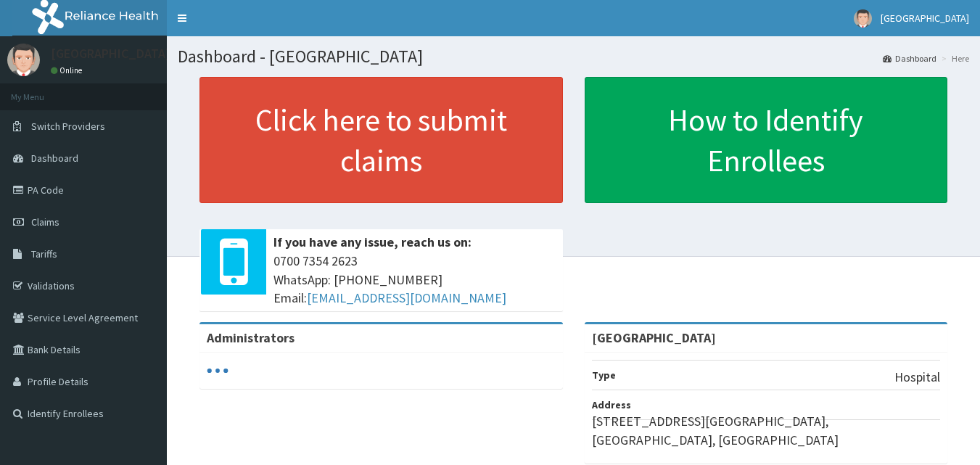 This screenshot has width=980, height=465. I want to click on span: Switch Providers, so click(69, 126).